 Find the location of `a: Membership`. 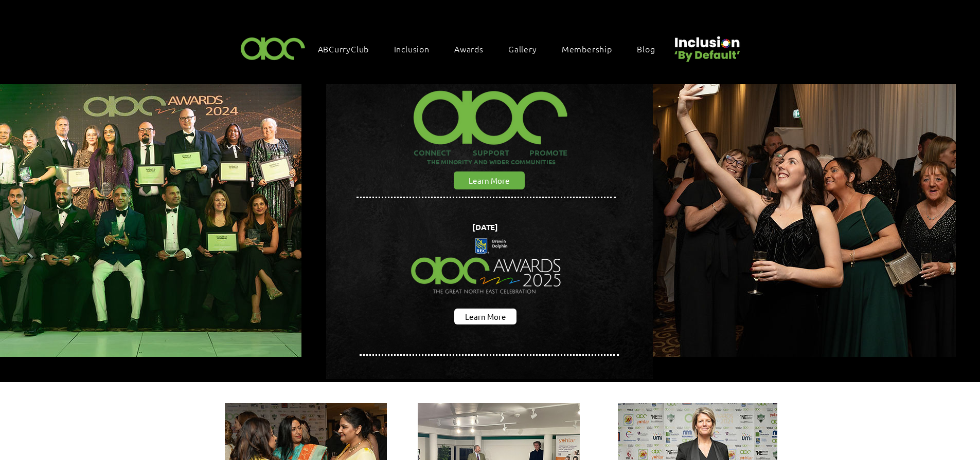

a: Membership is located at coordinates (592, 48).